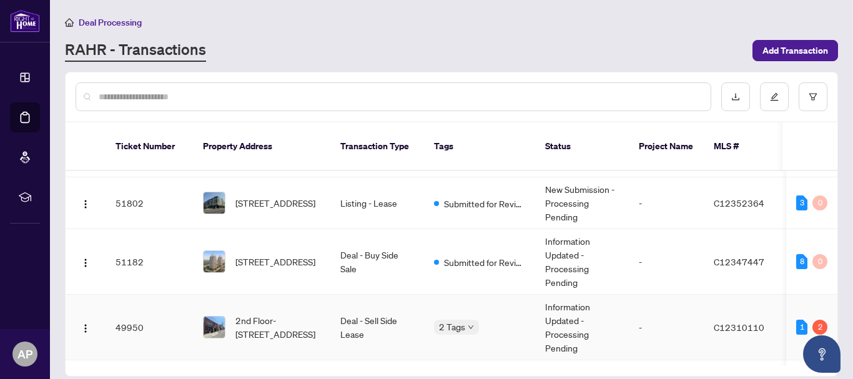 The image size is (853, 379). I want to click on button: filter, so click(813, 97).